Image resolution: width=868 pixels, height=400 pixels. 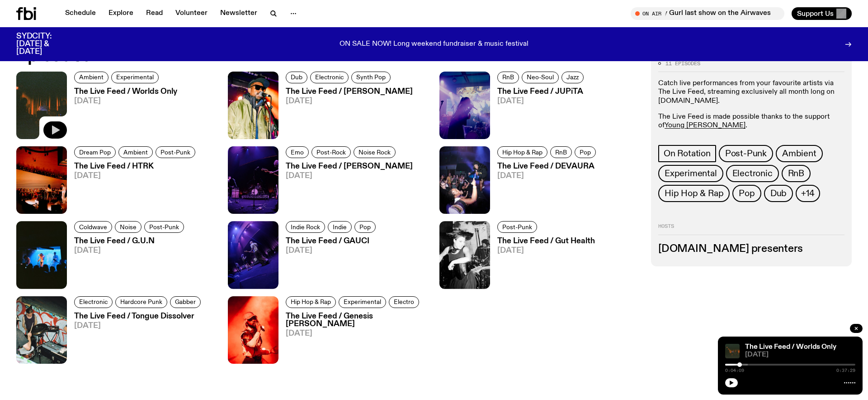 I want to click on a: Hardcore Punk, so click(x=141, y=302).